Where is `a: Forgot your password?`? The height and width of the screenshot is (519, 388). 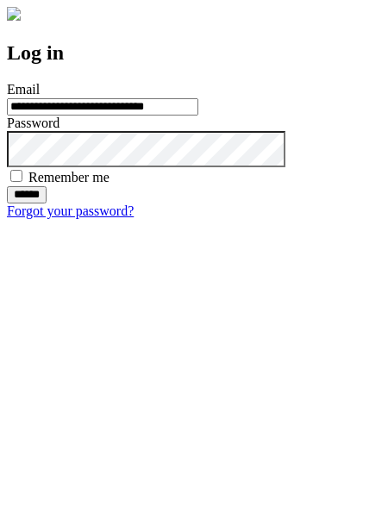
a: Forgot your password? is located at coordinates (70, 210).